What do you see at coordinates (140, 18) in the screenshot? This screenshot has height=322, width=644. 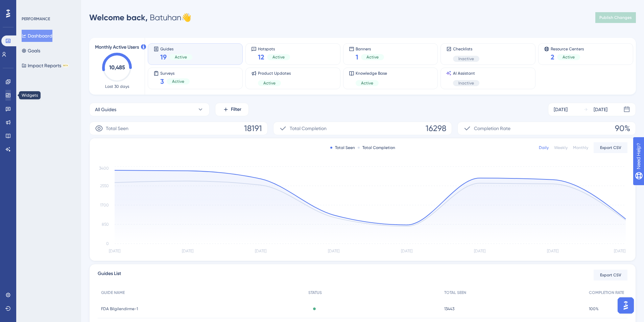 I see `div: Batuhan 👋` at bounding box center [140, 18].